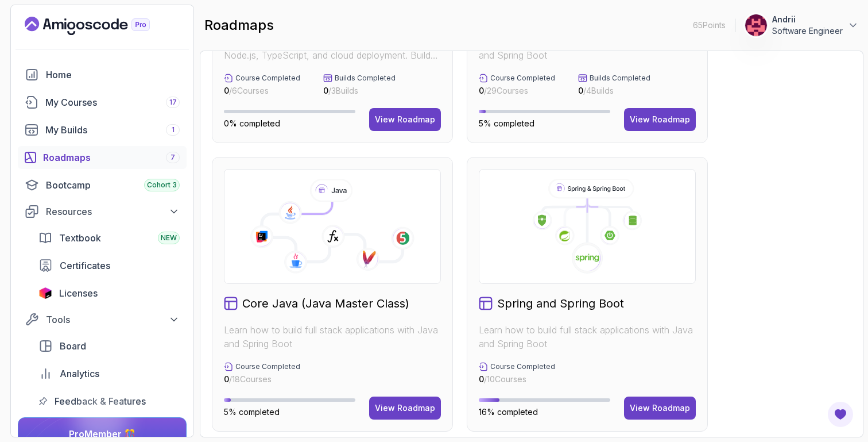 This screenshot has height=442, width=868. What do you see at coordinates (103, 74) in the screenshot?
I see `a: home` at bounding box center [103, 74].